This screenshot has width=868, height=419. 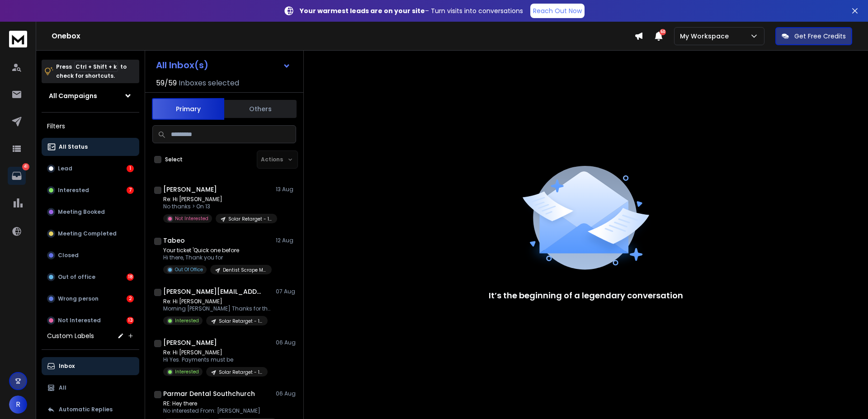 I want to click on button: All, so click(x=90, y=388).